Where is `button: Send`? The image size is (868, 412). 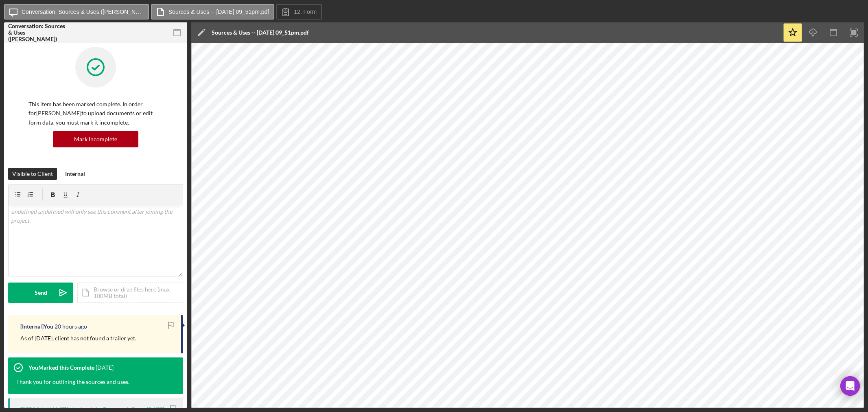 button: Send is located at coordinates (41, 293).